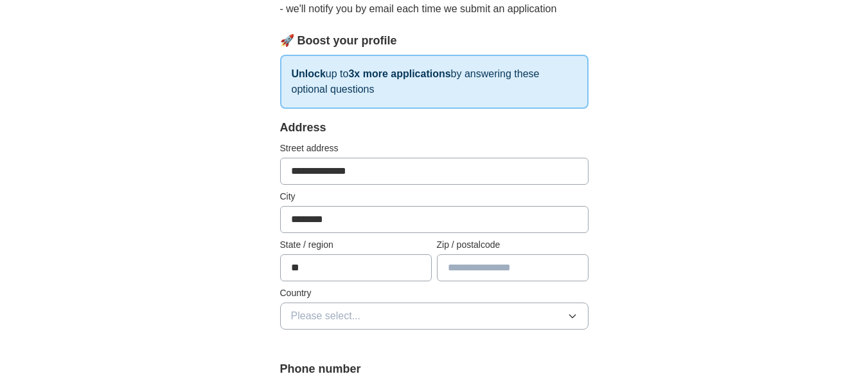  Describe the element at coordinates (435, 81) in the screenshot. I see `p: up to by answering these optional questions` at that location.